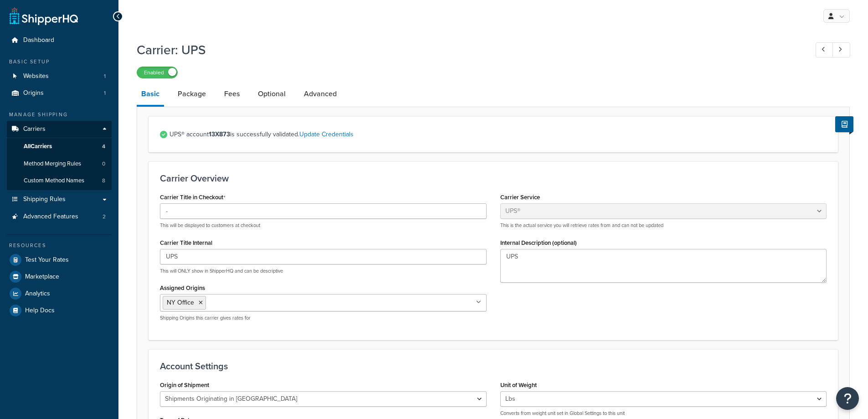 The width and height of the screenshot is (868, 419). I want to click on label: Assigned Origins, so click(183, 288).